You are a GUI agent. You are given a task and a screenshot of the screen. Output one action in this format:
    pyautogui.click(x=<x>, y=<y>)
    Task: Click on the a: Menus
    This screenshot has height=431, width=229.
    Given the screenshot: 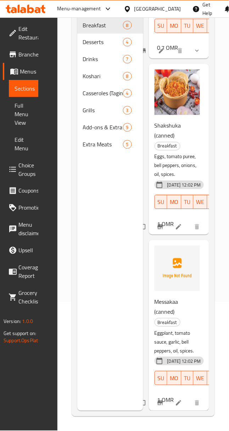 What is the action you would take?
    pyautogui.click(x=22, y=71)
    